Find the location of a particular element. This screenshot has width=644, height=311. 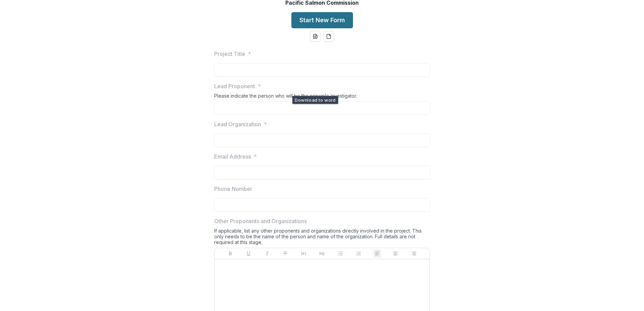

p: Lead Organization is located at coordinates (237, 124).